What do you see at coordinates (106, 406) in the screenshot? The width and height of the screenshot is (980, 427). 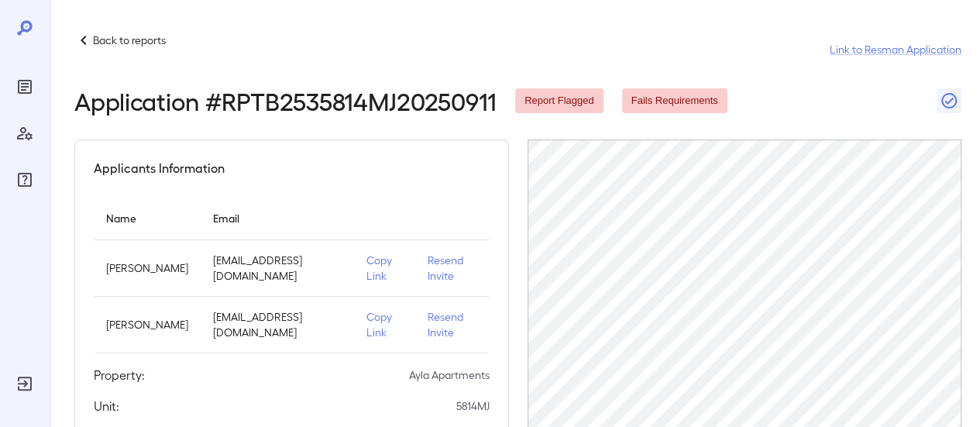 I see `h5: Unit:` at bounding box center [106, 406].